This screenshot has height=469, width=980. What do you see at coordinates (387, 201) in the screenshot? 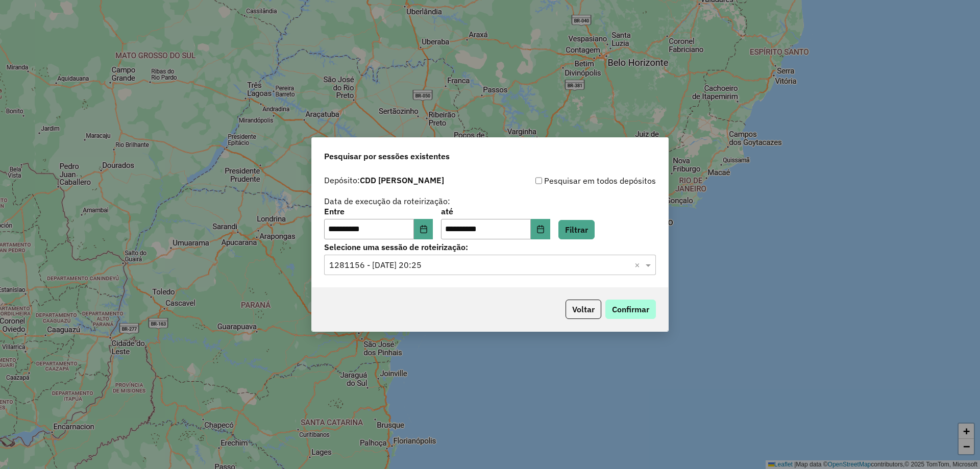
I see `label: Data de execução da roteirização:` at bounding box center [387, 201].